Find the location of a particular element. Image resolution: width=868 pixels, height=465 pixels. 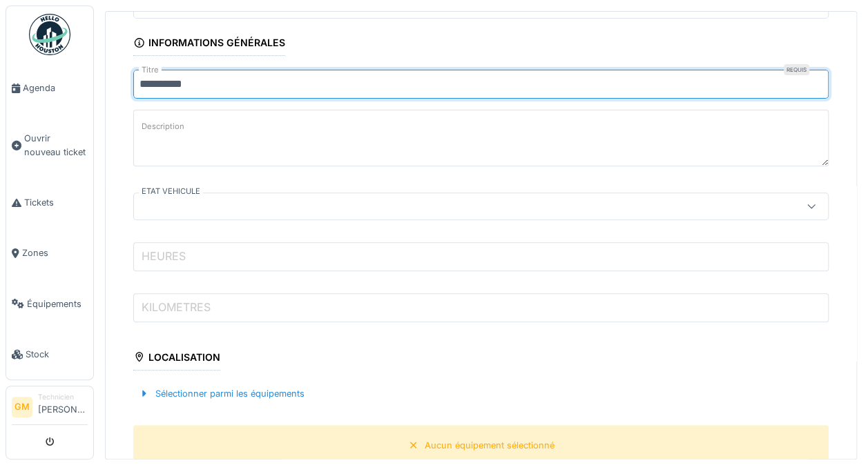

li: GM is located at coordinates (22, 407).